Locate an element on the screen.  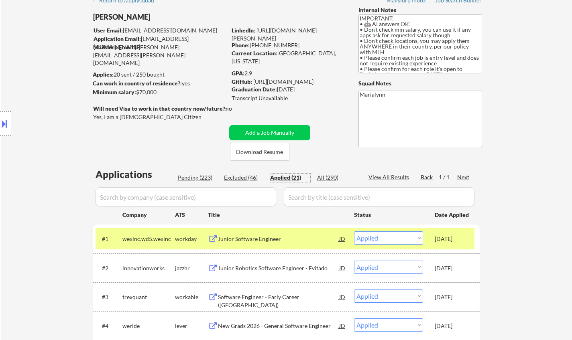
div: Junior Robotics Software Engineer - Evitado is located at coordinates (278, 268).